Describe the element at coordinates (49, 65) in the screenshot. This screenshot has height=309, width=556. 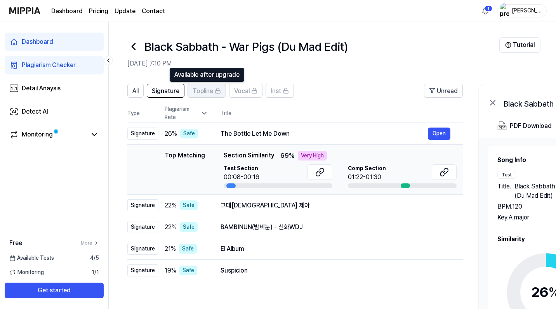
I see `div: Plagiarism Checker` at that location.